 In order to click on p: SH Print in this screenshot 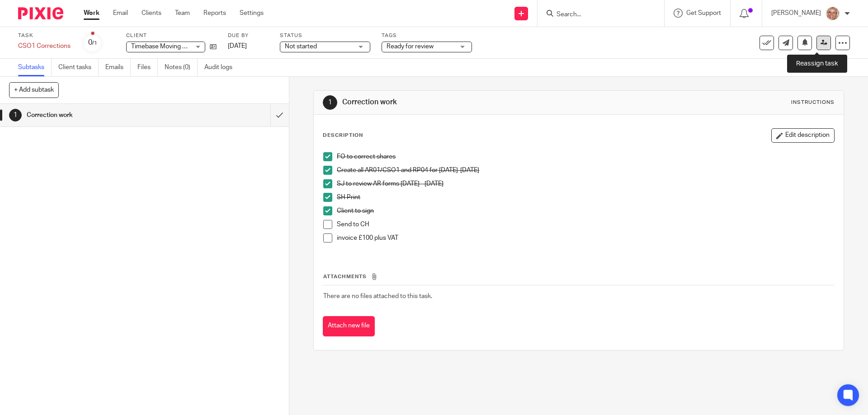, I will do `click(584, 197)`.